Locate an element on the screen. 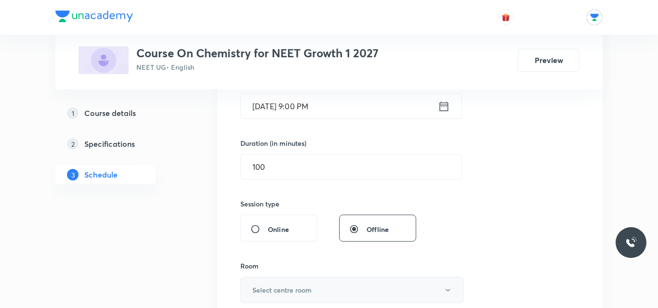 The image size is (658, 308). button: avatar is located at coordinates (506, 17).